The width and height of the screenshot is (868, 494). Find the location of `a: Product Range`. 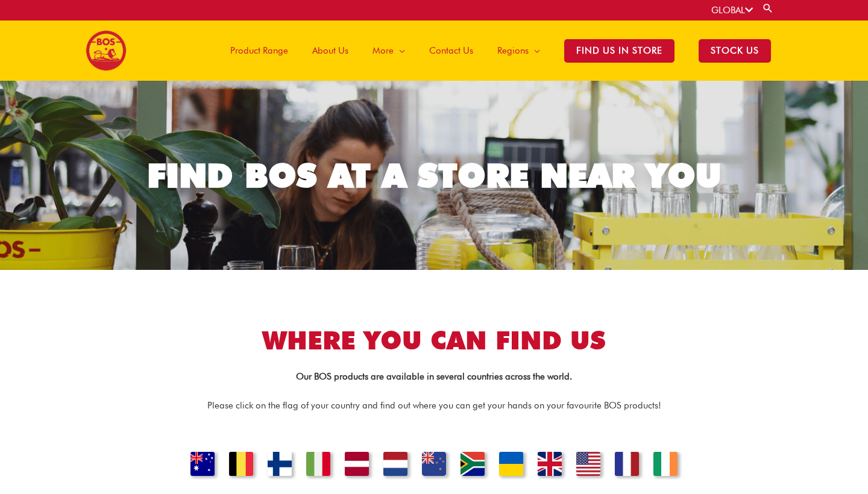

a: Product Range is located at coordinates (259, 51).